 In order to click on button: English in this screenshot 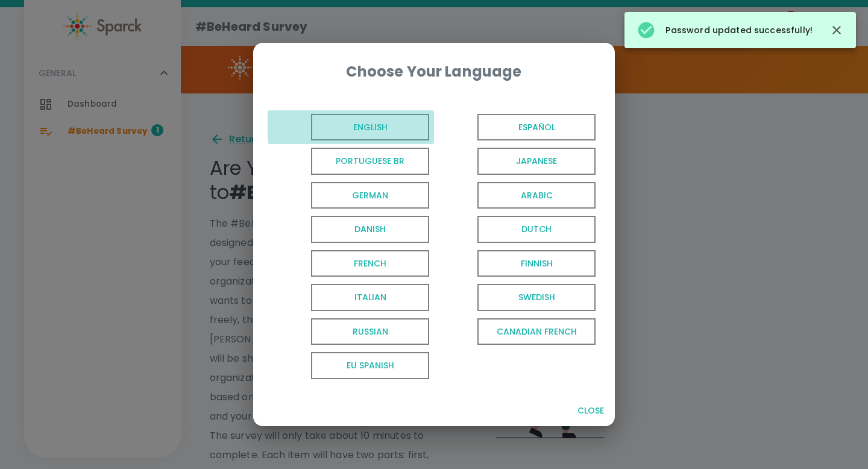, I will do `click(351, 127)`.